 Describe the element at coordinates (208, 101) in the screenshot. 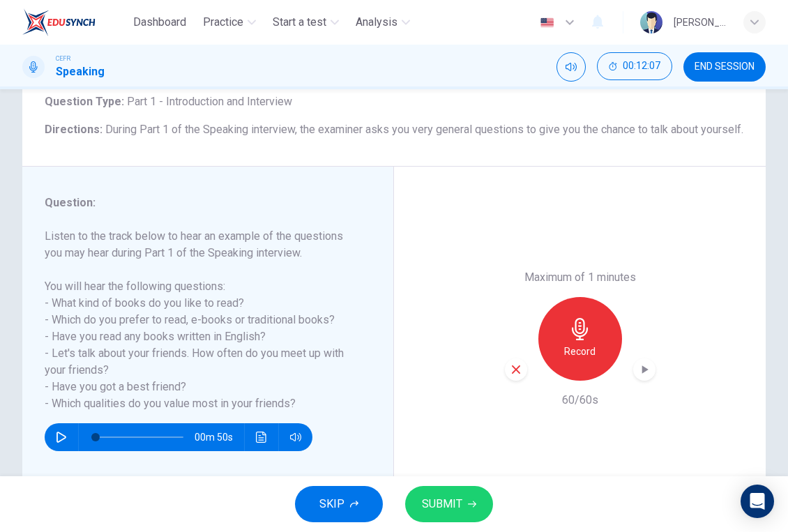

I see `span: Part 1 - Introduction and Interview` at that location.